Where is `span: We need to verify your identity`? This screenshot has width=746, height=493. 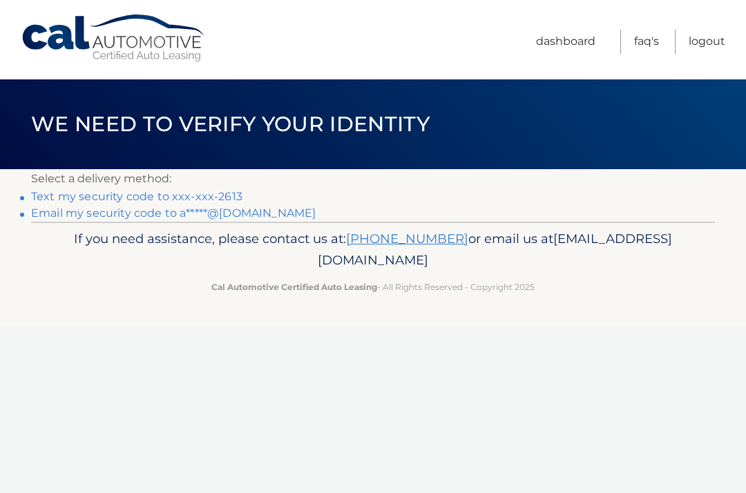 span: We need to verify your identity is located at coordinates (230, 124).